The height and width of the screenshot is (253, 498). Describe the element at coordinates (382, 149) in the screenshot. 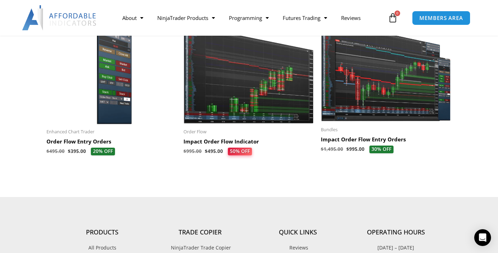

I see `span: 30% OFF` at that location.